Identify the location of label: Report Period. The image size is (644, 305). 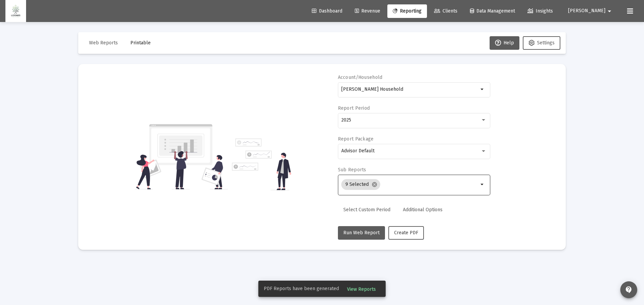
(353, 108).